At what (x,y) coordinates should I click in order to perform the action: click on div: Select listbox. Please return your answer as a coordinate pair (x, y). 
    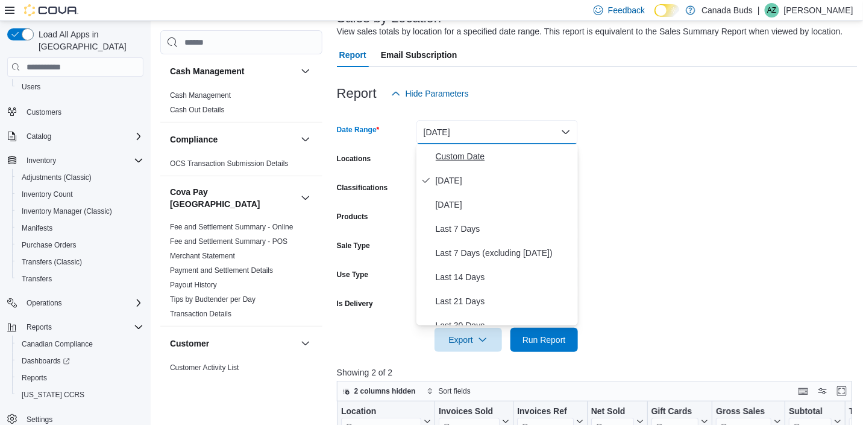
    Looking at the image, I should click on (497, 235).